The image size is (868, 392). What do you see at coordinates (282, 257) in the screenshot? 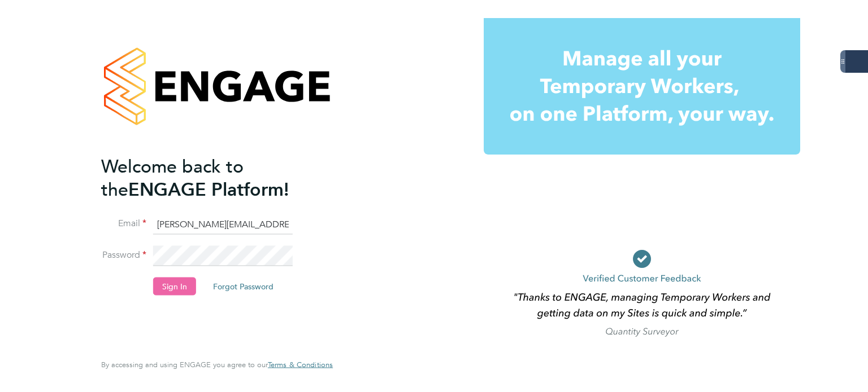
I see `keeper-lock: Open Keeper Popup` at bounding box center [282, 257].